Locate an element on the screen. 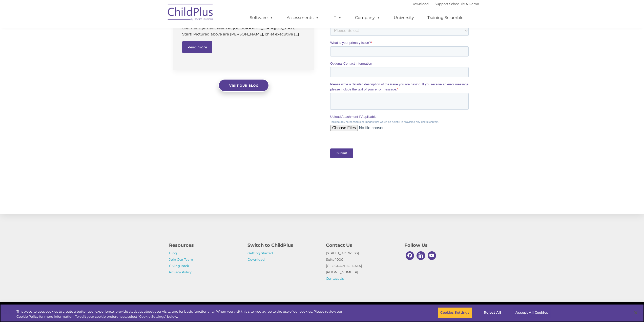  span: Phone number is located at coordinates (81, 56).